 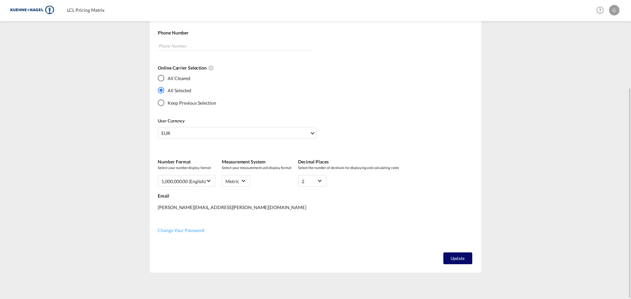 What do you see at coordinates (235, 46) in the screenshot?
I see `input: Phone Number` at bounding box center [235, 46].